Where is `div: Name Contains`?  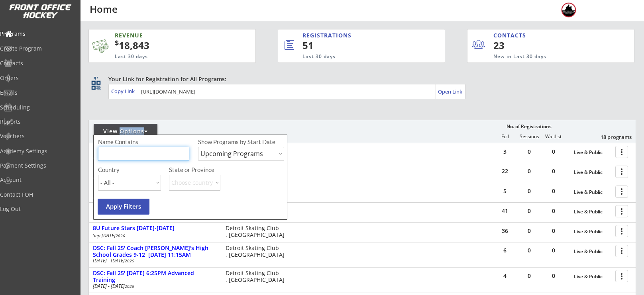 div: Name Contains is located at coordinates (129, 142).